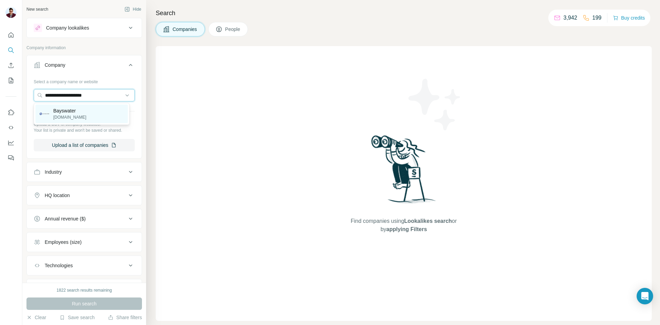  I want to click on span: Companies, so click(185, 29).